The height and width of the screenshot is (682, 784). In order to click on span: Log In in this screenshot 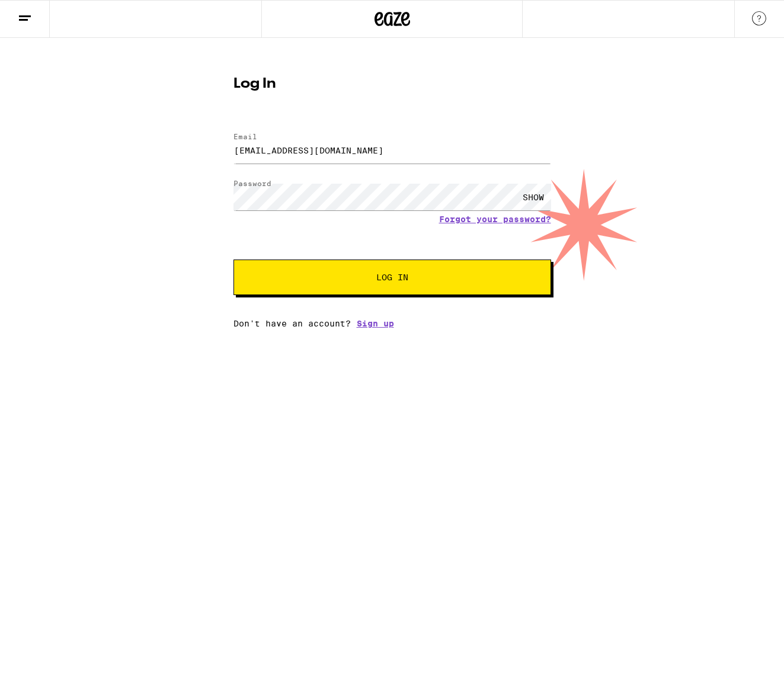, I will do `click(392, 277)`.